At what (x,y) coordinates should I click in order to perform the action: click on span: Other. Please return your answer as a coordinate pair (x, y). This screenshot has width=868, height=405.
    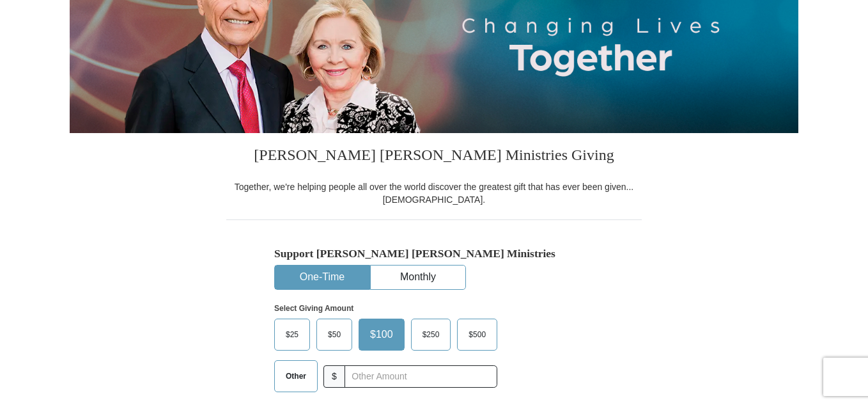
    Looking at the image, I should click on (296, 376).